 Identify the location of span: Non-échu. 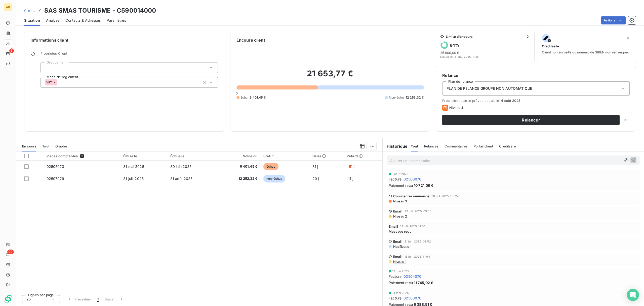
(396, 97).